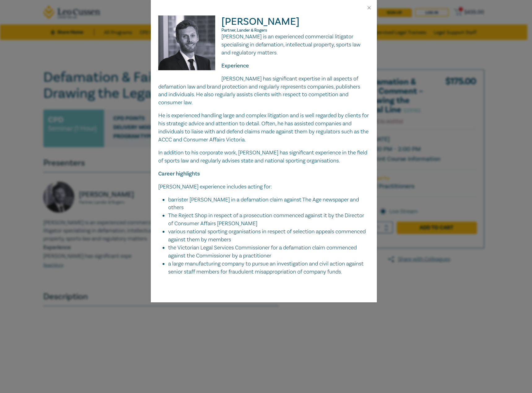  What do you see at coordinates (268, 236) in the screenshot?
I see `li: various national sporting organisations in respect of selection appeals commenced against them by...` at bounding box center [268, 236].